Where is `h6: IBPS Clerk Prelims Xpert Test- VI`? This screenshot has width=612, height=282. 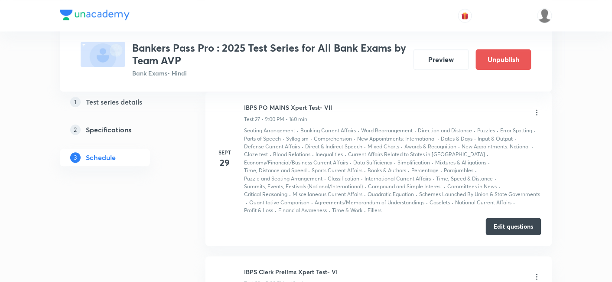
h6: IBPS Clerk Prelims Xpert Test- VI is located at coordinates (291, 271).